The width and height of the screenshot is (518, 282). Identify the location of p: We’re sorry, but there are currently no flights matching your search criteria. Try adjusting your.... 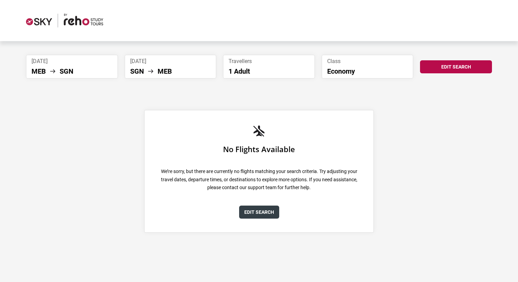
(259, 180).